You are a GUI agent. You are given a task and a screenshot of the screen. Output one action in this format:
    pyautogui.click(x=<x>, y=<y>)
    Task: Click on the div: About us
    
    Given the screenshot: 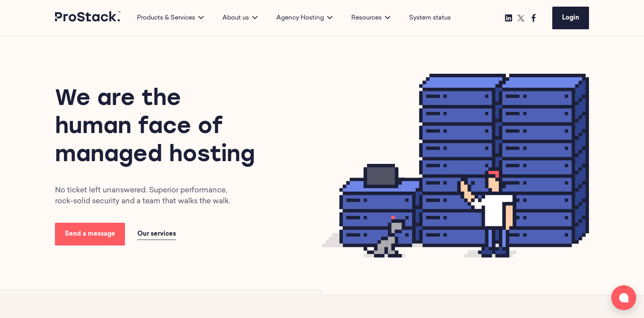 What is the action you would take?
    pyautogui.click(x=240, y=18)
    